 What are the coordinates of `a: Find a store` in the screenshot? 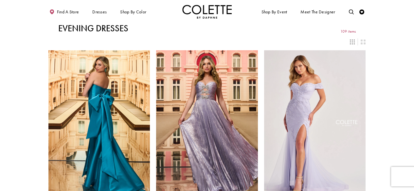 It's located at (64, 12).